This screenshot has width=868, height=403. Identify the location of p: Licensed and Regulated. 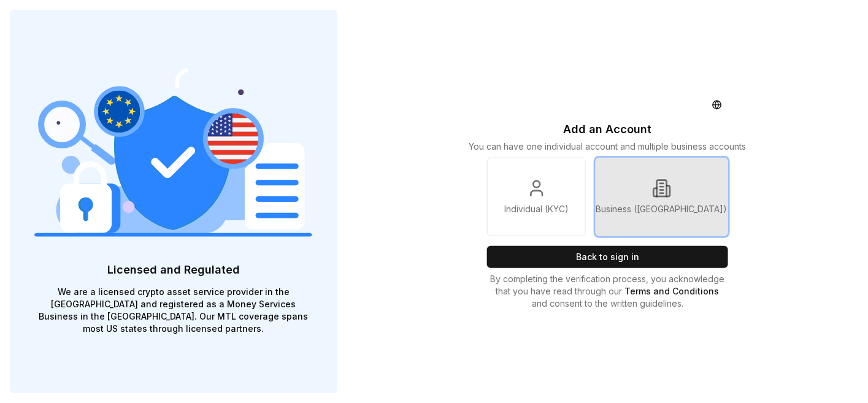
(173, 269).